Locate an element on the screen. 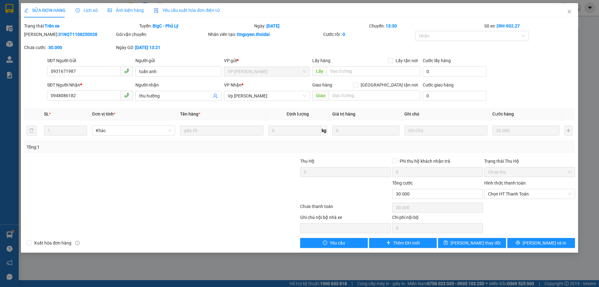  span: kg is located at coordinates (324, 130).